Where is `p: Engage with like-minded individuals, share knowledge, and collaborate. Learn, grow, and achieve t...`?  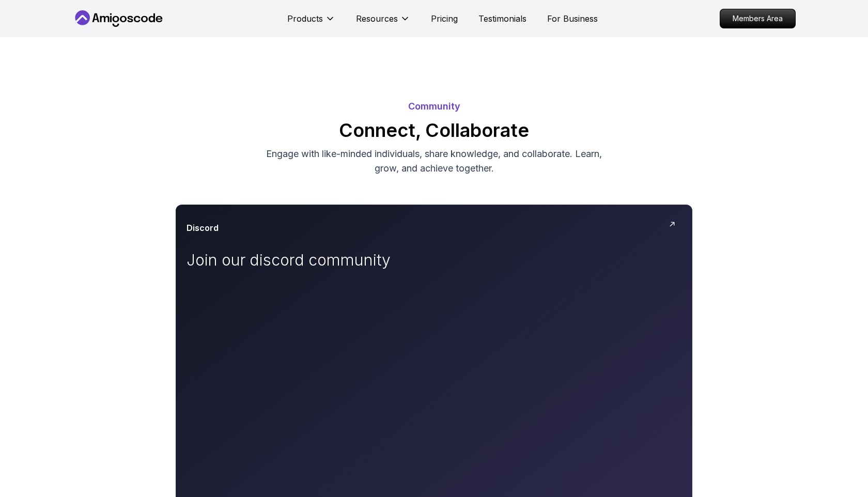 p: Engage with like-minded individuals, share knowledge, and collaborate. Learn, grow, and achieve t... is located at coordinates (434, 161).